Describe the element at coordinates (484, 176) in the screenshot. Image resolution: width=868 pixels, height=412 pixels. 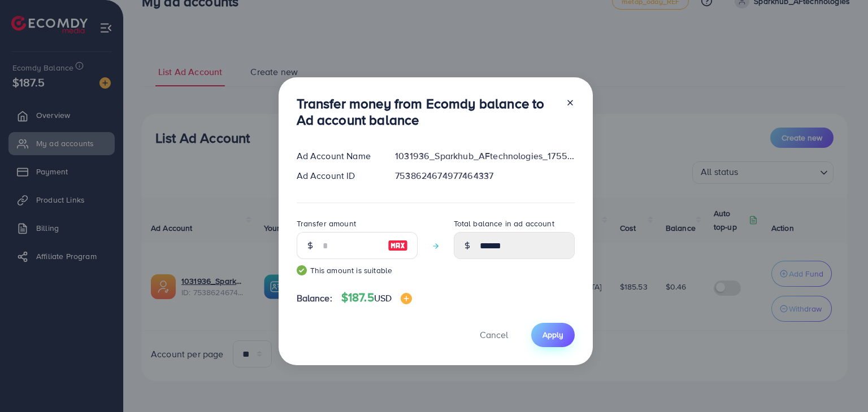
I see `div: 7538624674977464337` at that location.